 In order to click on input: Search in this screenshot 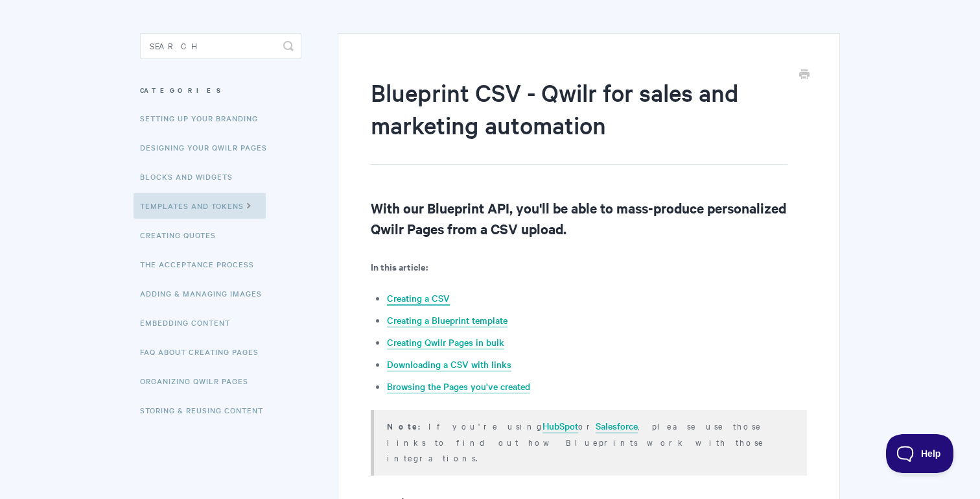, I will do `click(220, 46)`.